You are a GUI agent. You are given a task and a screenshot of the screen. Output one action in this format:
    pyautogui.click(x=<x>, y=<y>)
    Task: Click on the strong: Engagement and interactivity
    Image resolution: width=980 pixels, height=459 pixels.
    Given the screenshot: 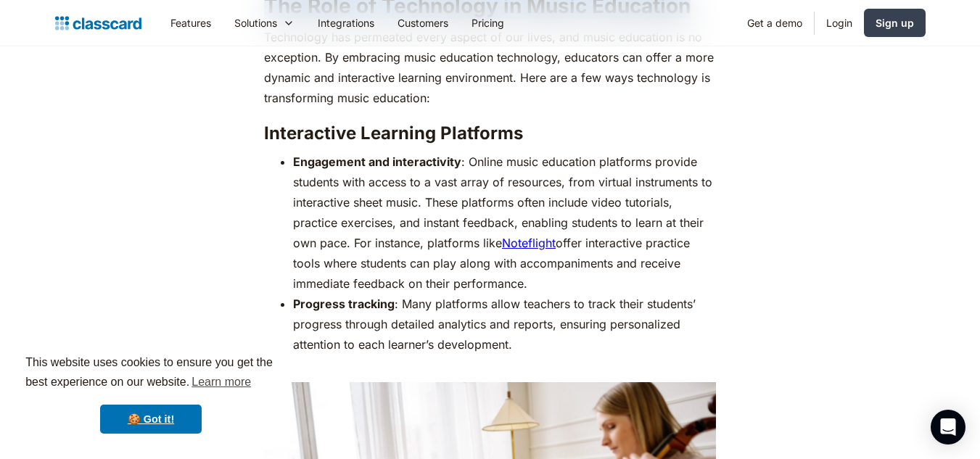 What is the action you would take?
    pyautogui.click(x=377, y=161)
    